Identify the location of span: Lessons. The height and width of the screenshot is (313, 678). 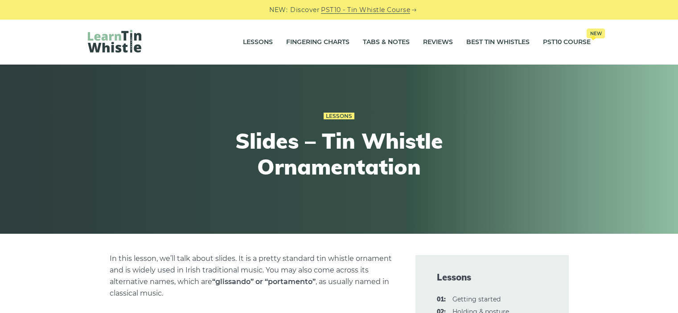
(492, 278).